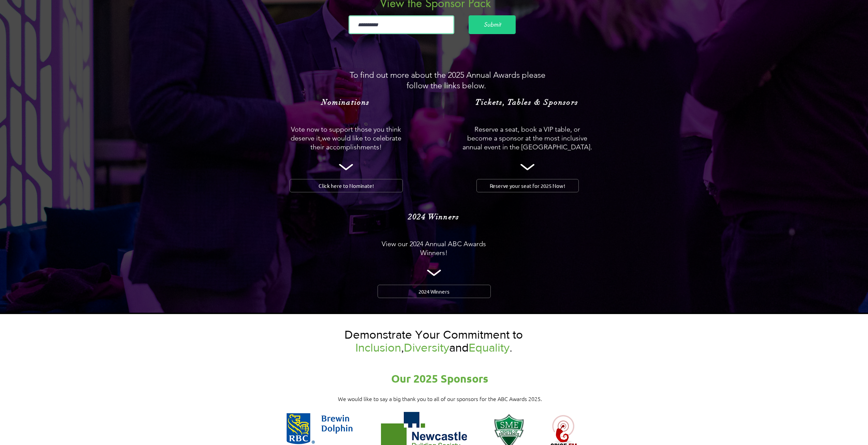 The image size is (868, 445). Describe the element at coordinates (378, 347) in the screenshot. I see `span: Inclusion` at that location.